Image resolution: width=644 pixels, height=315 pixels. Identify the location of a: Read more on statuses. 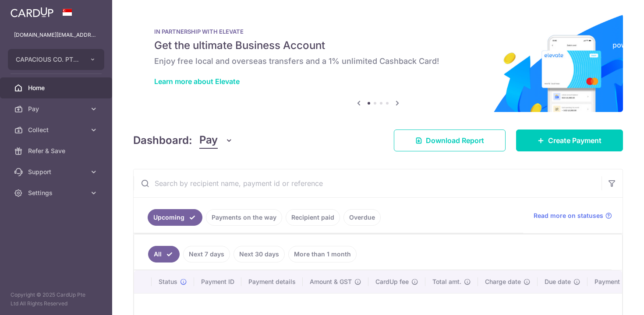
(573, 216).